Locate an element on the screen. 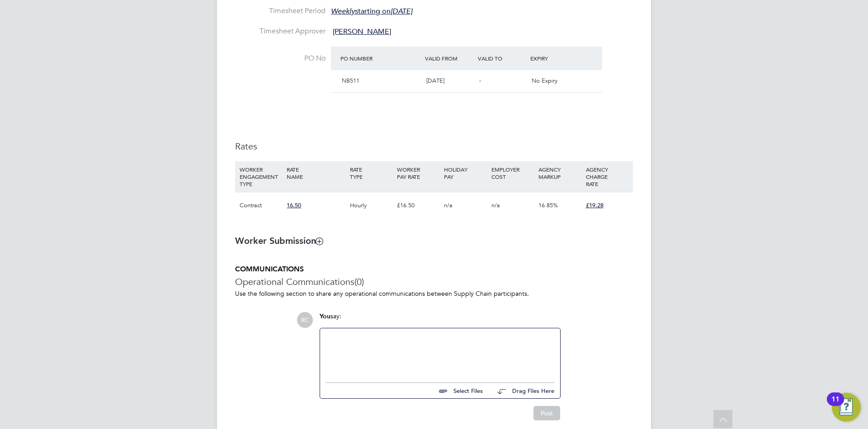  div: Expiry is located at coordinates (554, 58).